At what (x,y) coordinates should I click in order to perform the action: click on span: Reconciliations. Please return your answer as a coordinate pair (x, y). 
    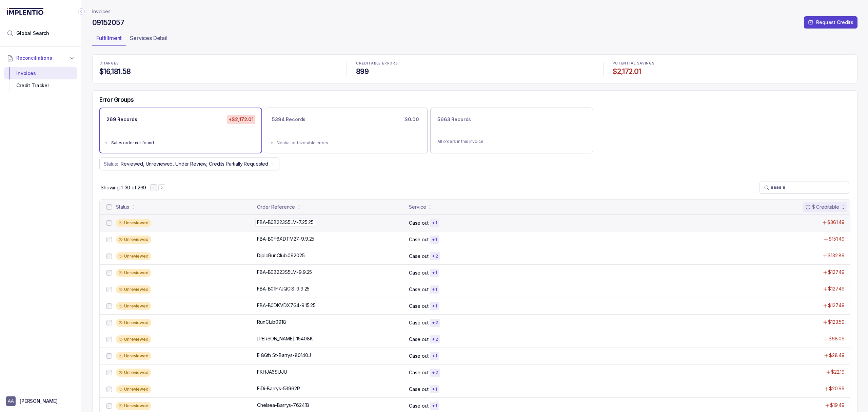
    Looking at the image, I should click on (34, 58).